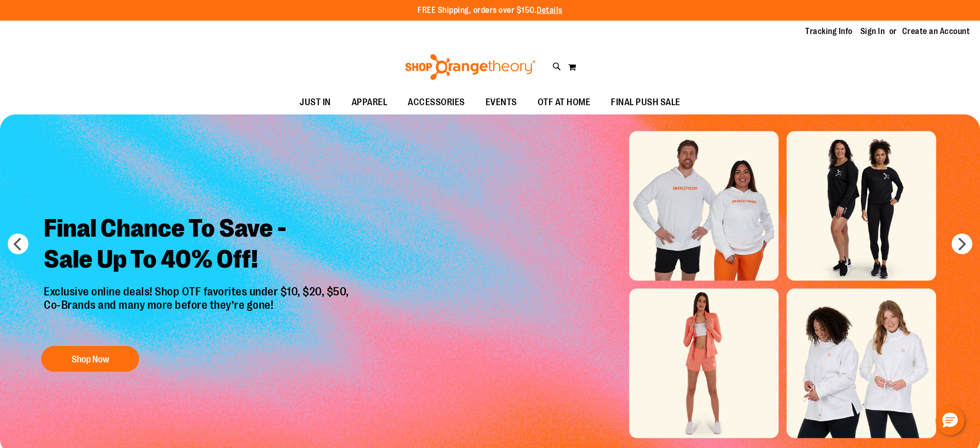  Describe the element at coordinates (198, 311) in the screenshot. I see `p: Exclusive online deals! Shop OTF favorites under $10, $20, $50, Co-Brands and many more before th...` at that location.